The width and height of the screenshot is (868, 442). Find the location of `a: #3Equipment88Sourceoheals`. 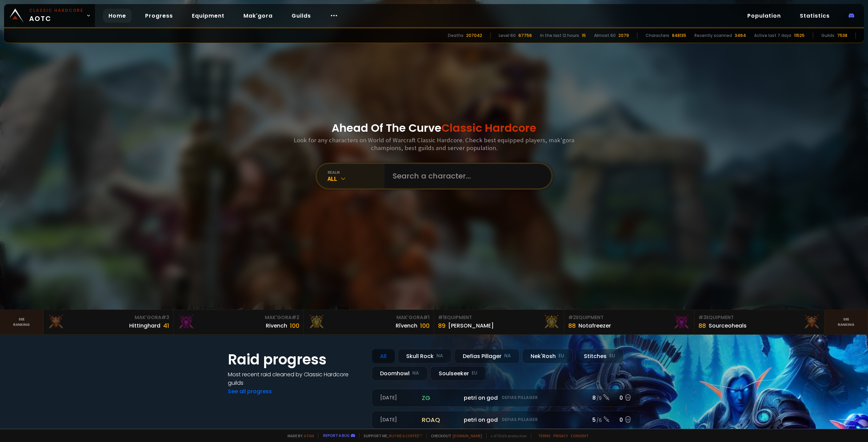

a: #3Equipment88Sourceoheals is located at coordinates (760, 322).